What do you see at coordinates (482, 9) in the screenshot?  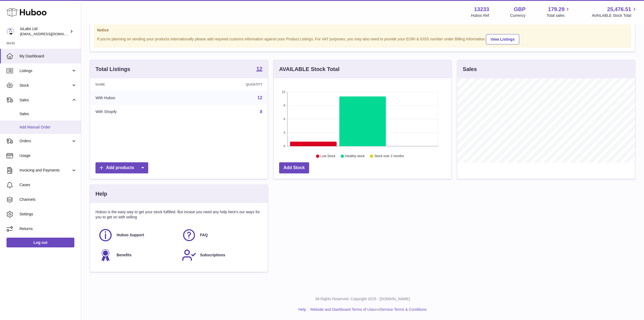 I see `strong: 13233` at bounding box center [482, 9].